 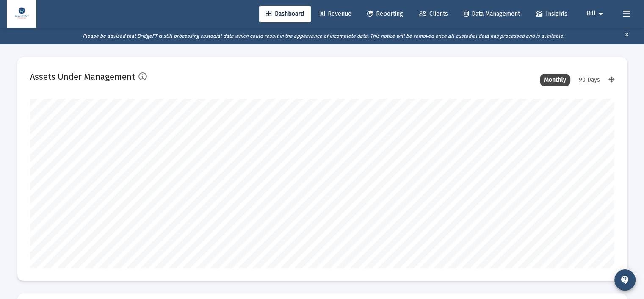 I want to click on i: Please be advised that BridgeFT is still processing custodial data which could result in the appe..., so click(x=323, y=36).